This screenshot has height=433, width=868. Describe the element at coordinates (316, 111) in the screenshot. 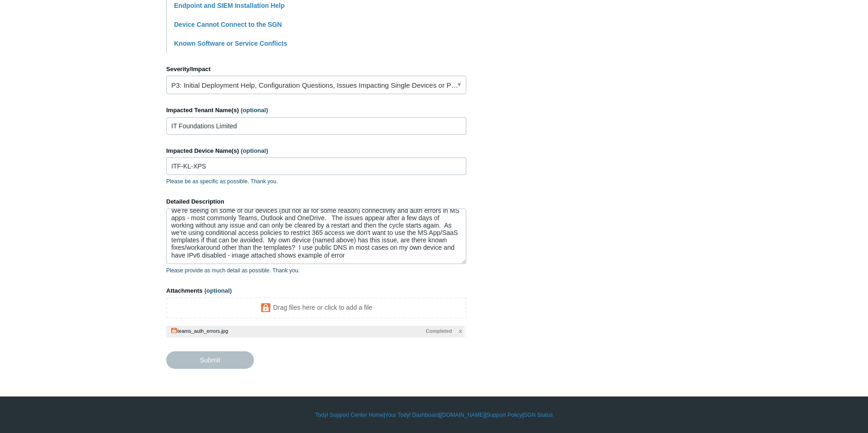

I see `label: Impacted Tenant Name(s)` at that location.